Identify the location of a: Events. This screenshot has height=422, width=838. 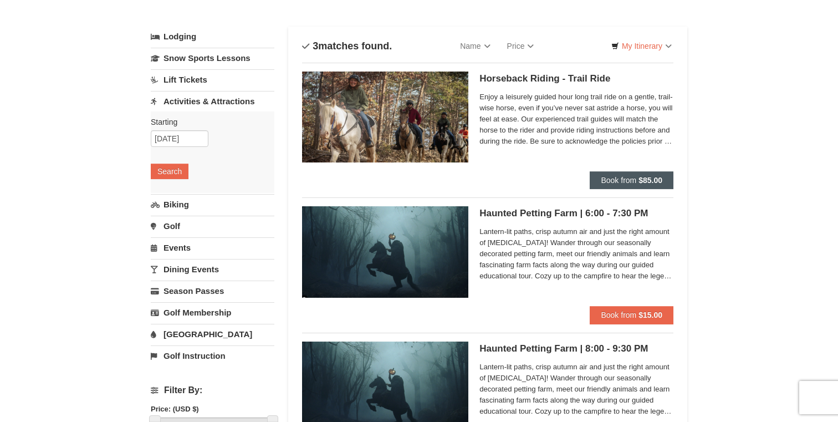
(212, 247).